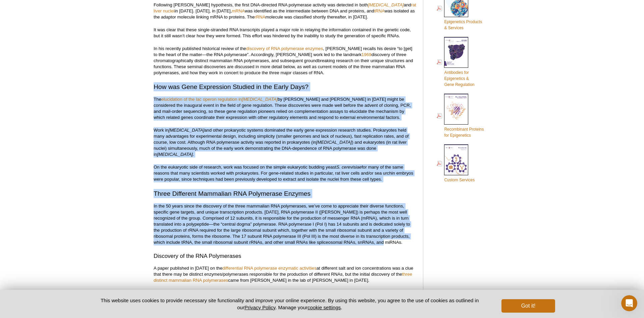  I want to click on a: mRNA, so click(238, 11).